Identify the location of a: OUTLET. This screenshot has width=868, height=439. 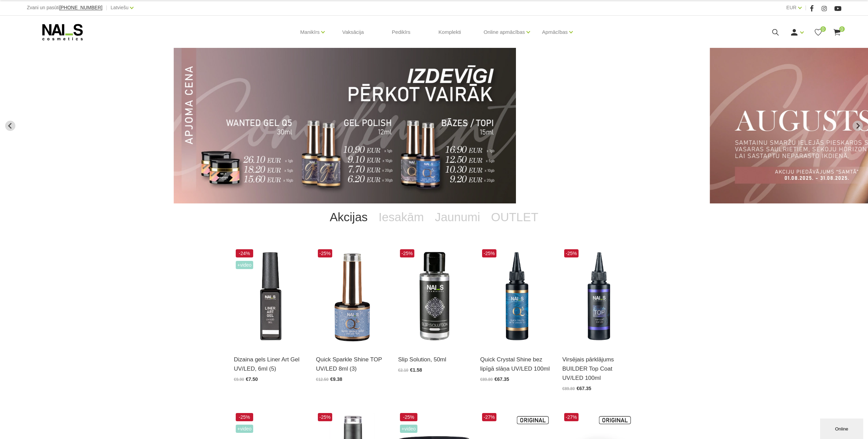
(514, 217).